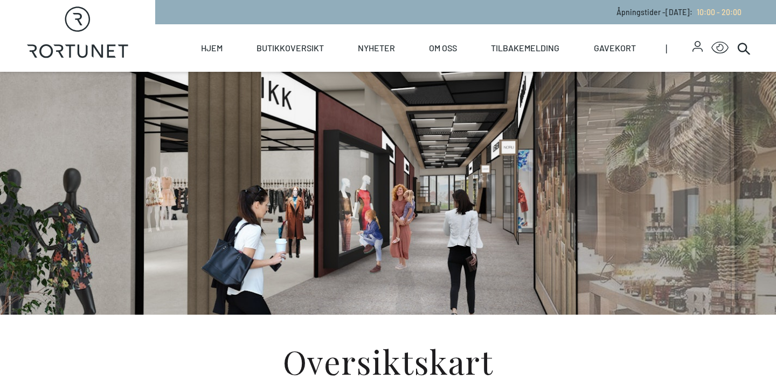 This screenshot has height=387, width=776. I want to click on span: 10:00 - 20:00, so click(719, 12).